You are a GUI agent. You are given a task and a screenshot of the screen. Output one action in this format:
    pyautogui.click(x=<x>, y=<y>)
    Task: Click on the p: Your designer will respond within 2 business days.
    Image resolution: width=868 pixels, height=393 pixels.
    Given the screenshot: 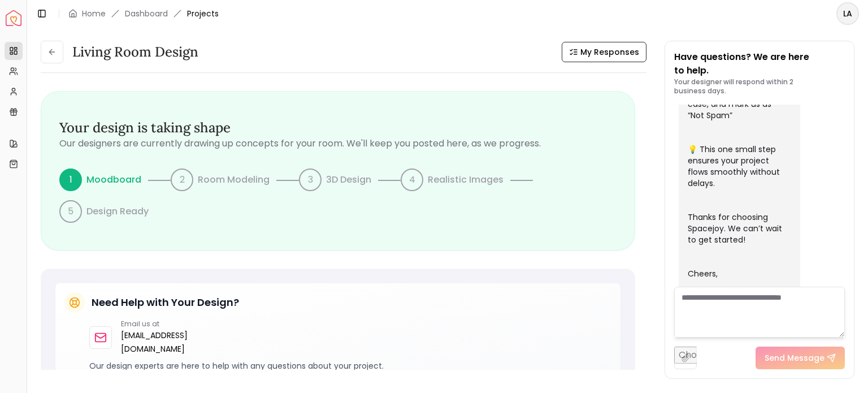 What is the action you would take?
    pyautogui.click(x=759, y=87)
    